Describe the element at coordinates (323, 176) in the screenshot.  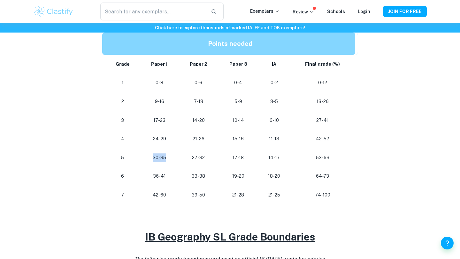
I see `p: 64-73` at that location.